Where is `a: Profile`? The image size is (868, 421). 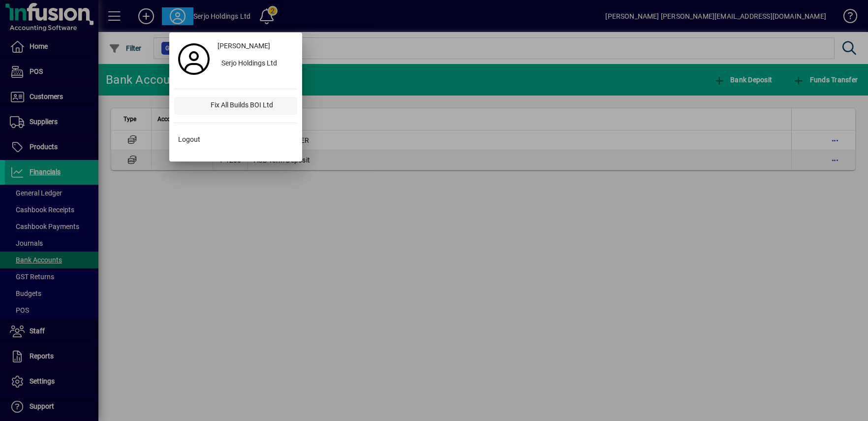 a: Profile is located at coordinates (194, 59).